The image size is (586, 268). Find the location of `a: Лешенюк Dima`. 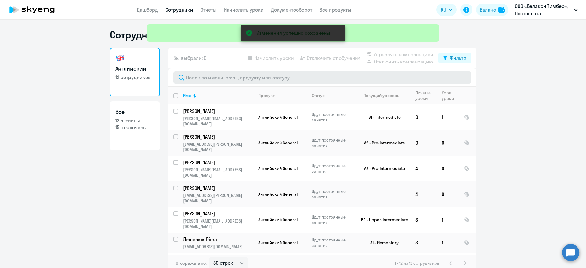

a: Лешенюк Dima is located at coordinates (218, 239).